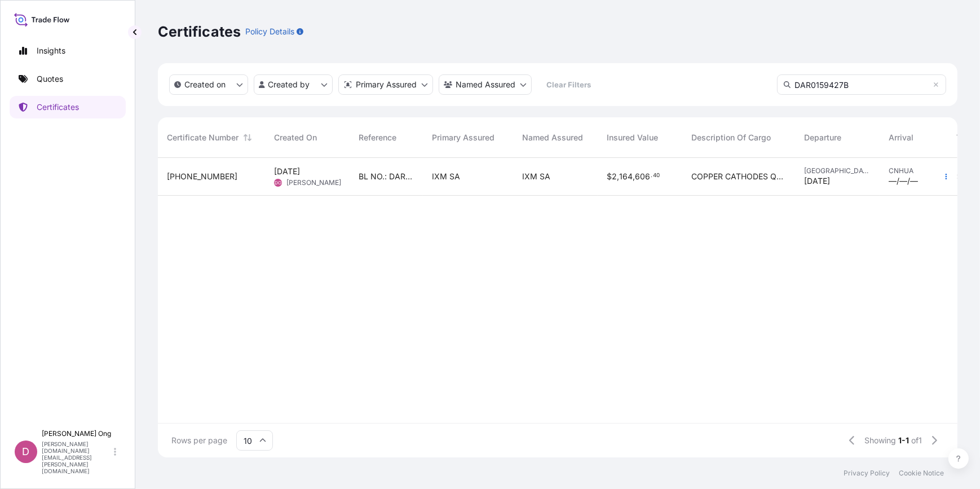 This screenshot has height=489, width=980. What do you see at coordinates (386, 176) in the screenshot?
I see `span: BL NO.: DAR0159427B / CM.16008A-1` at bounding box center [386, 176].